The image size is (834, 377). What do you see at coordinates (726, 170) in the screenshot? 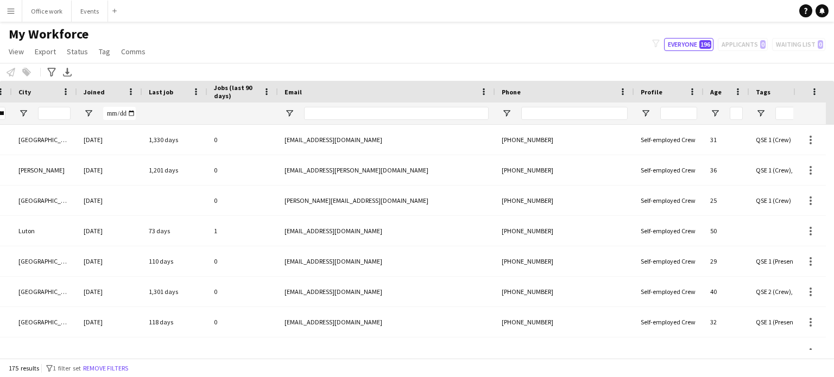
I see `div: 36` at bounding box center [726, 170].